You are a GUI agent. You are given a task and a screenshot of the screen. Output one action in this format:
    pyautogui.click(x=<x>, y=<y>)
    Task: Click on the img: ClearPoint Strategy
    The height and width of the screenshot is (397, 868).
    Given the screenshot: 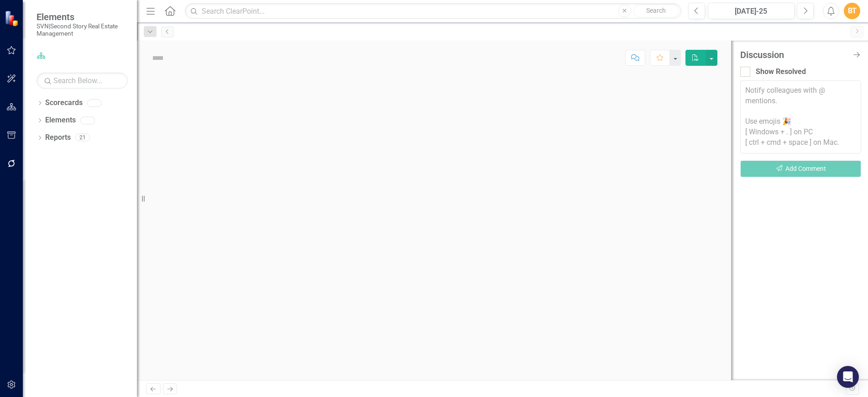 What is the action you would take?
    pyautogui.click(x=12, y=18)
    